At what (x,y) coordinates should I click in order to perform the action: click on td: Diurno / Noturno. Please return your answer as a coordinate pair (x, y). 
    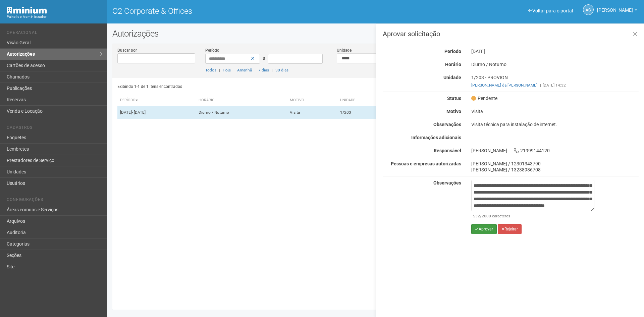
    Looking at the image, I should click on (242, 113).